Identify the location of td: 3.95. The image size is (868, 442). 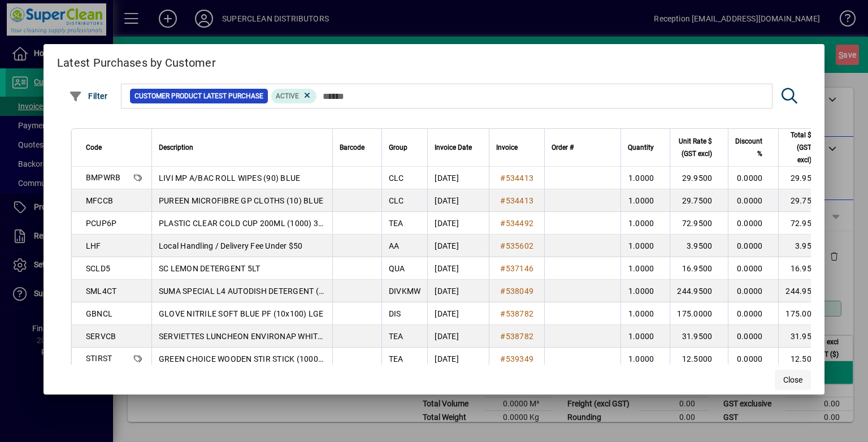
(802, 246).